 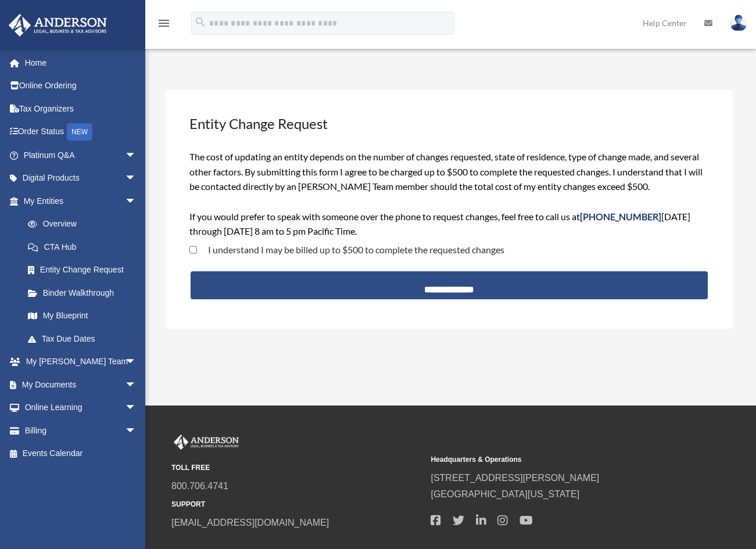 I want to click on span: The cost of updating an entity depends on the number of changes requested, state of residence, ty..., so click(x=445, y=194).